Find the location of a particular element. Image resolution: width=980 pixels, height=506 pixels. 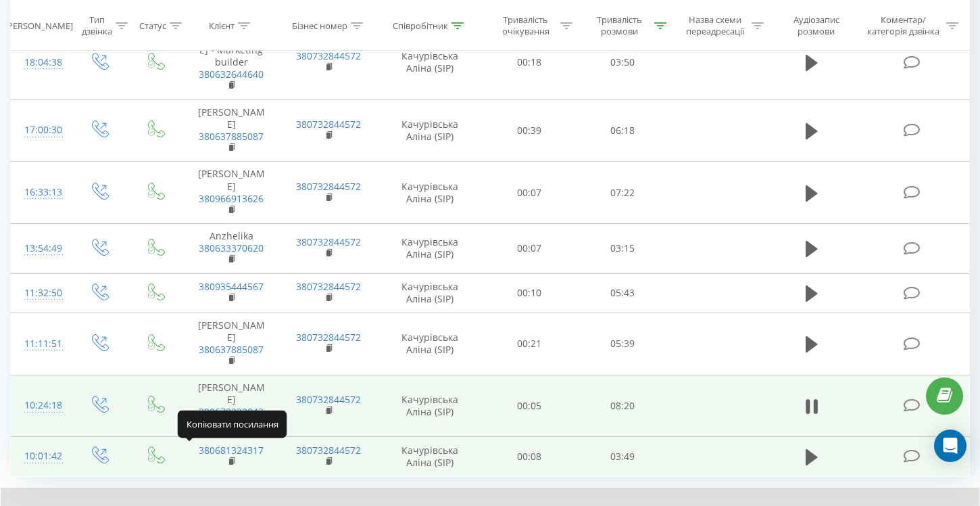

div: Клієнт is located at coordinates (222, 25).